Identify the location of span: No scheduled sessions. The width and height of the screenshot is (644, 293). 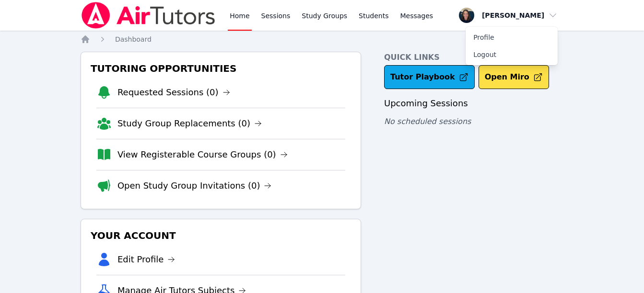
(427, 121).